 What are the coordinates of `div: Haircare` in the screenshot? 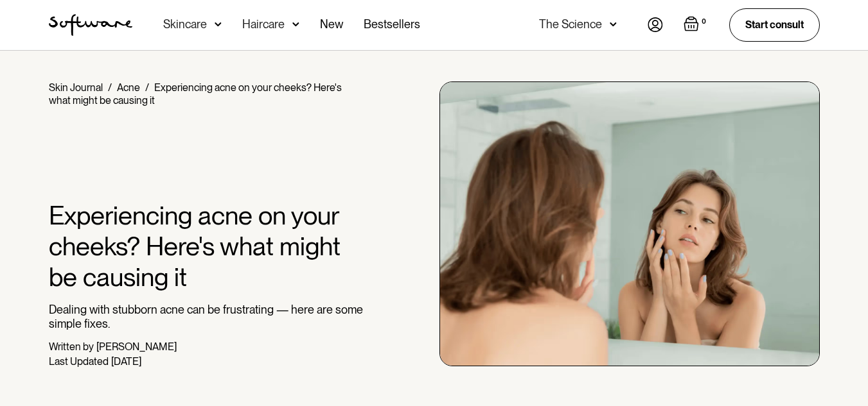 It's located at (264, 25).